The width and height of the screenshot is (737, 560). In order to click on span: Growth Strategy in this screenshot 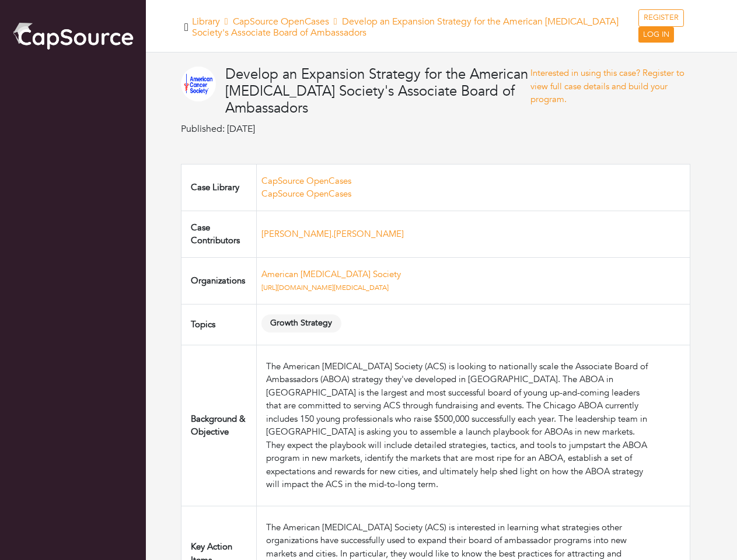, I will do `click(301, 323)`.